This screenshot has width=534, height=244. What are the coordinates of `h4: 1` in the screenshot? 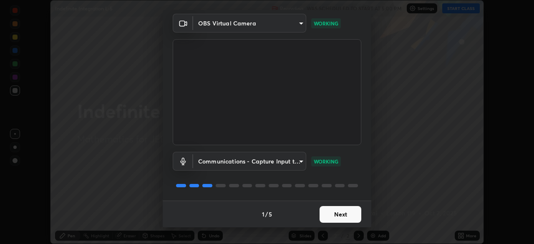 It's located at (263, 214).